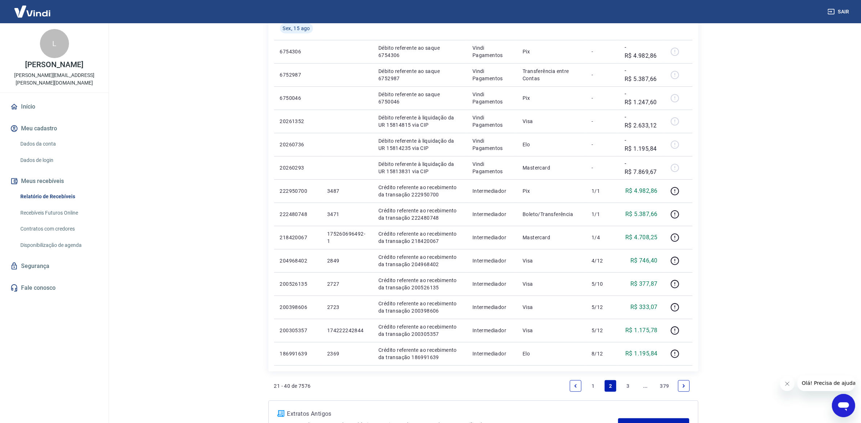 This screenshot has height=423, width=861. I want to click on p: 1/4, so click(602, 237).